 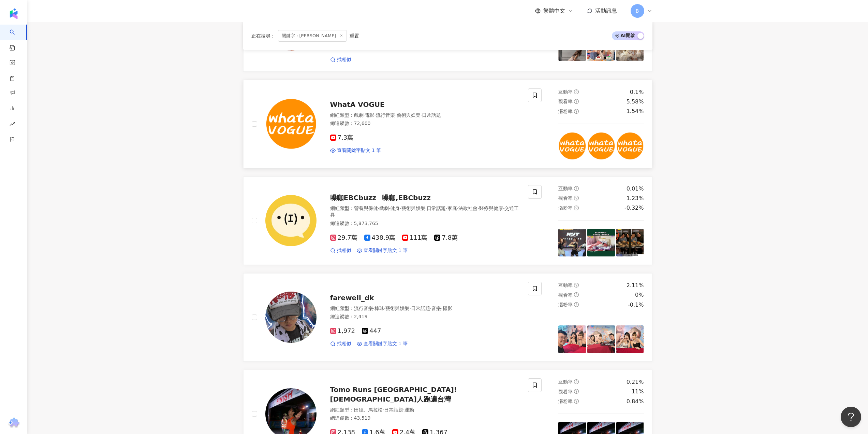 What do you see at coordinates (380, 237) in the screenshot?
I see `span: 438.9萬` at bounding box center [380, 237].